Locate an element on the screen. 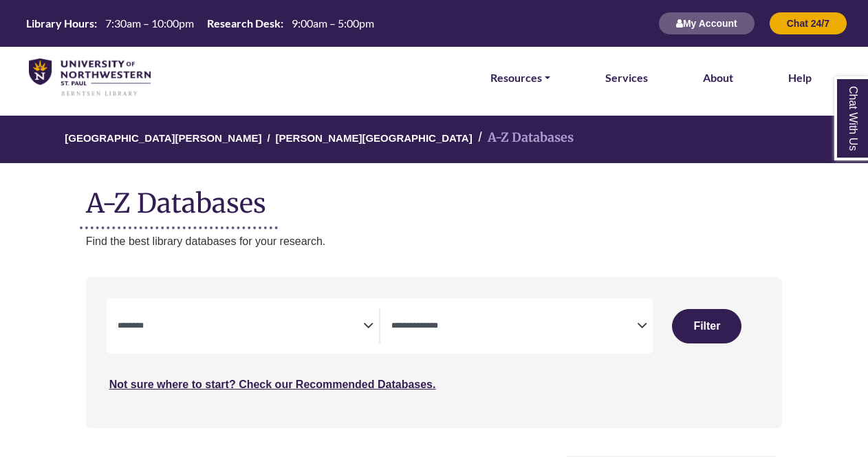 The image size is (868, 457). nav: Search filters is located at coordinates (434, 352).